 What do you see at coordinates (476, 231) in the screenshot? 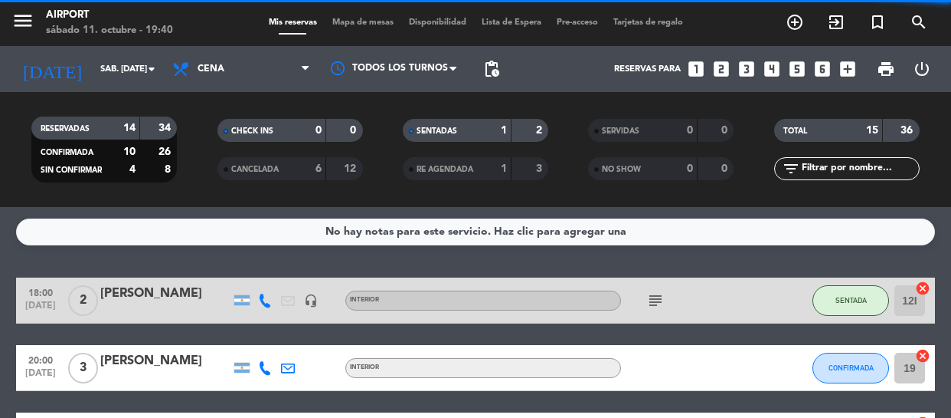
I see `div: No hay notas para este servicio. Haz clic para agregar una` at bounding box center [476, 231].